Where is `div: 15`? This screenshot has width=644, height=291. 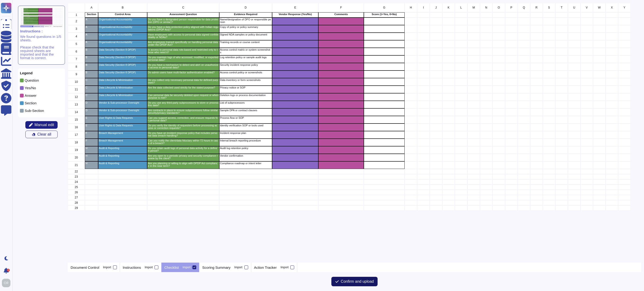 div: 15 is located at coordinates (76, 120).